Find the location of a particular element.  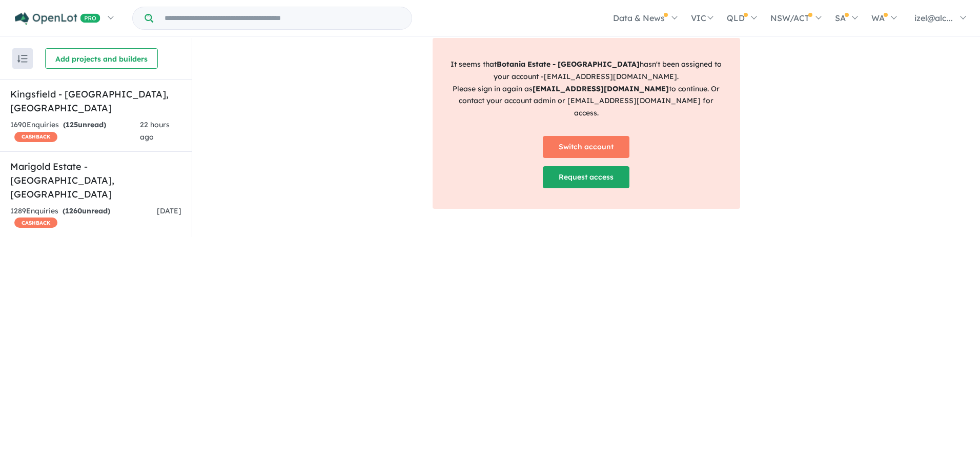

span: 22 hours ago is located at coordinates (155, 130).